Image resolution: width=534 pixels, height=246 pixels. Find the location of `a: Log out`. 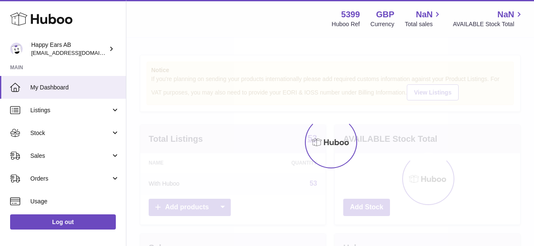

a: Log out is located at coordinates (63, 222).